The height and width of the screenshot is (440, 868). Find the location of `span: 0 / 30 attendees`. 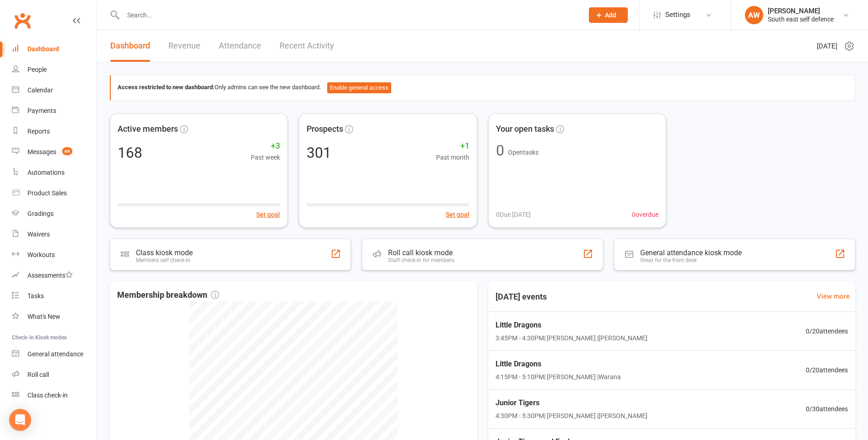

span: 0 / 30 attendees is located at coordinates (827, 409).